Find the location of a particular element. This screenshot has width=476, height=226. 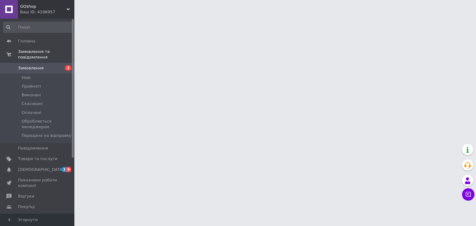

span: Товари та послуги is located at coordinates (38, 159).